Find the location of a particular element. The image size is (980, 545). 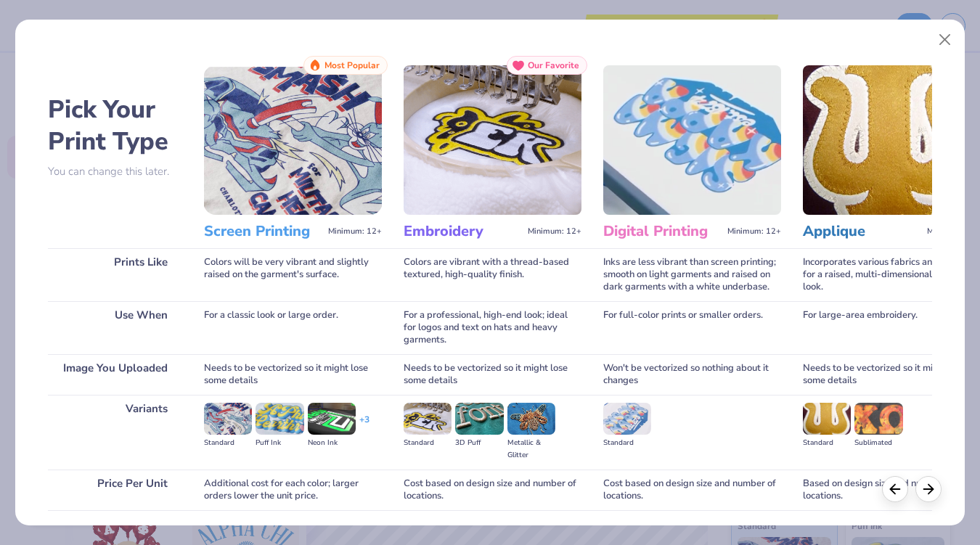

img: Screen Printing is located at coordinates (292, 140).